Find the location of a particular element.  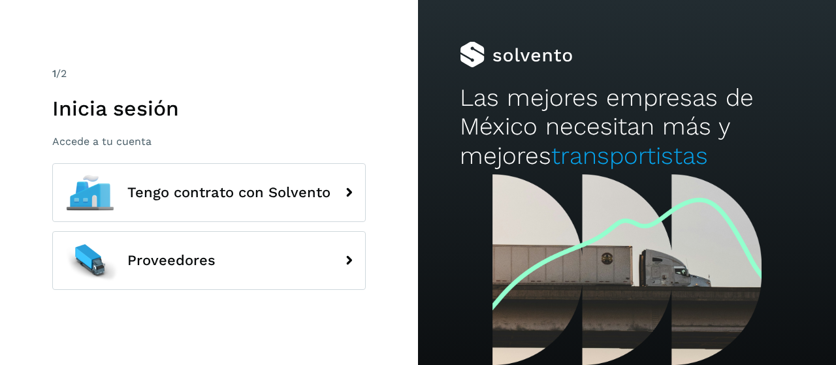

p: Accede a tu cuenta is located at coordinates (209, 141).